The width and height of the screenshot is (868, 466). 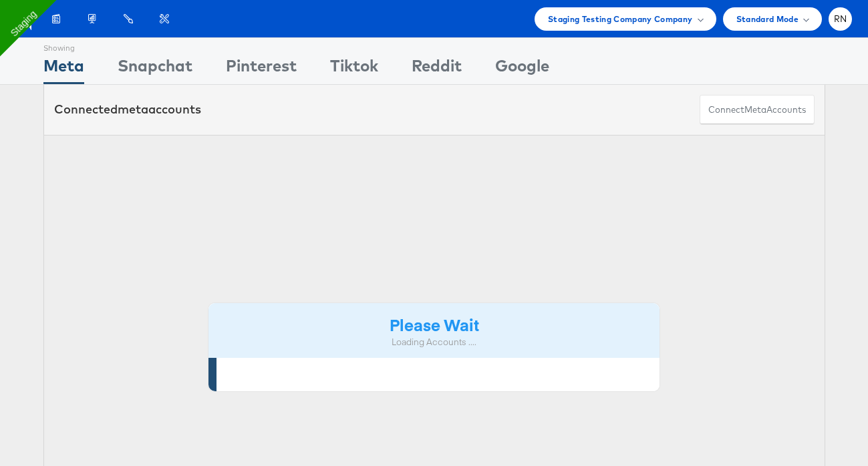 I want to click on button: ConnectmetaAccounts, so click(x=757, y=110).